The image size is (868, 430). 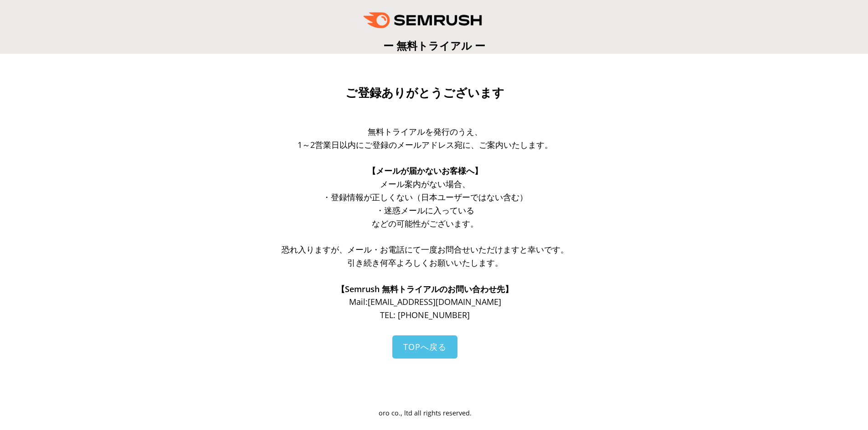 What do you see at coordinates (425, 184) in the screenshot?
I see `span: メール案内がない場合、` at bounding box center [425, 184].